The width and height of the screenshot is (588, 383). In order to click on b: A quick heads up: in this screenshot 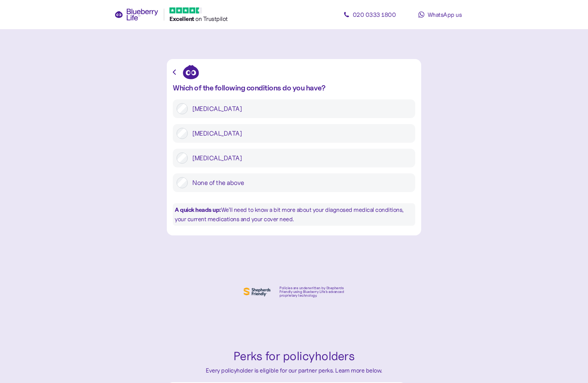, I will do `click(198, 210)`.